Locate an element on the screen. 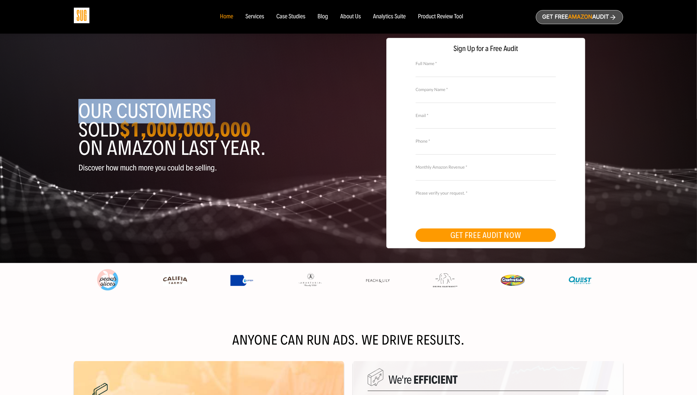  img: Peach Slices is located at coordinates (108, 280).